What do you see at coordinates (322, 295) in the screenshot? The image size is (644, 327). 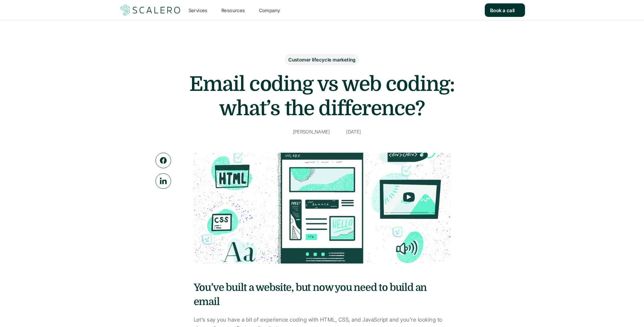 I see `h4: You’ve built a website, but now you need to build an email` at bounding box center [322, 295].